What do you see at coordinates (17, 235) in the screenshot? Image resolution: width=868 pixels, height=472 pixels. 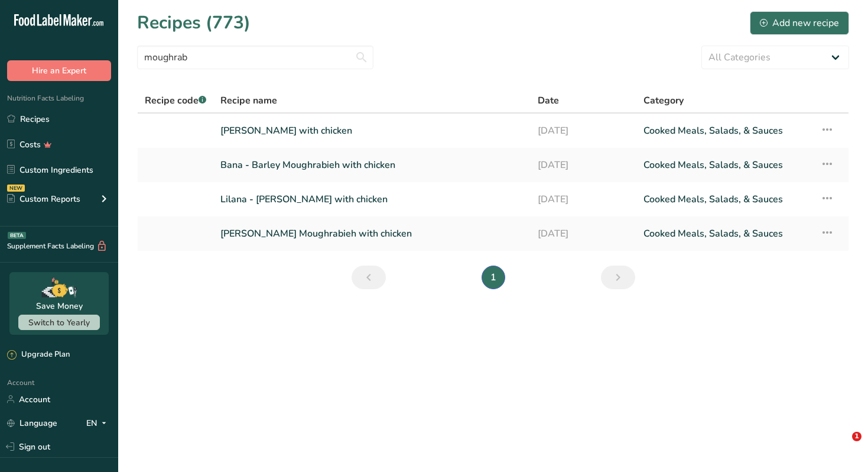 I see `div: BETA` at bounding box center [17, 235].